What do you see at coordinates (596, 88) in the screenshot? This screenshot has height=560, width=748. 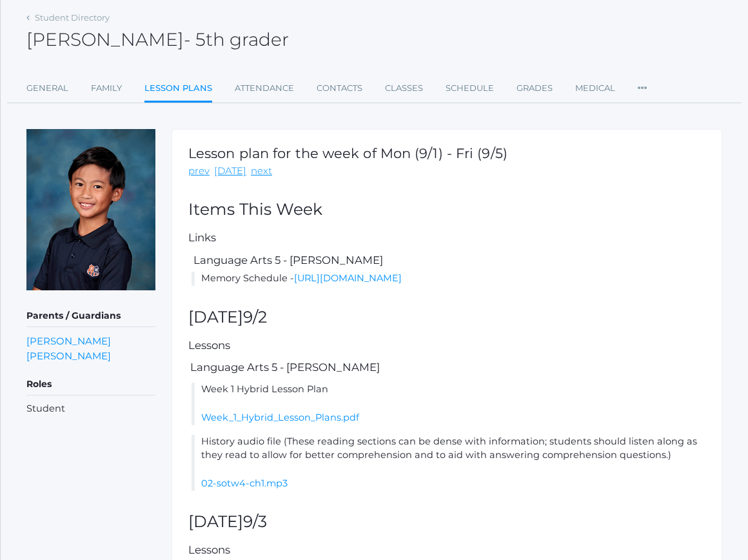 I see `a: Medical` at bounding box center [596, 88].